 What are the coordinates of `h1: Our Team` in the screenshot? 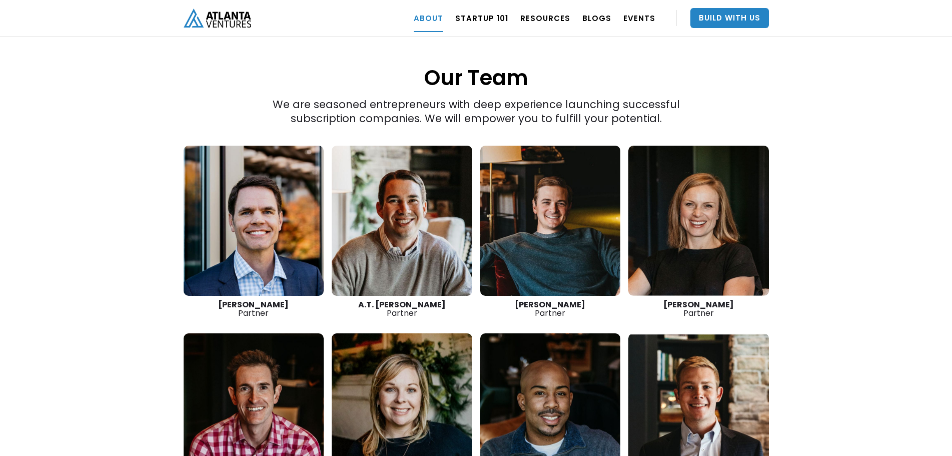 It's located at (476, 53).